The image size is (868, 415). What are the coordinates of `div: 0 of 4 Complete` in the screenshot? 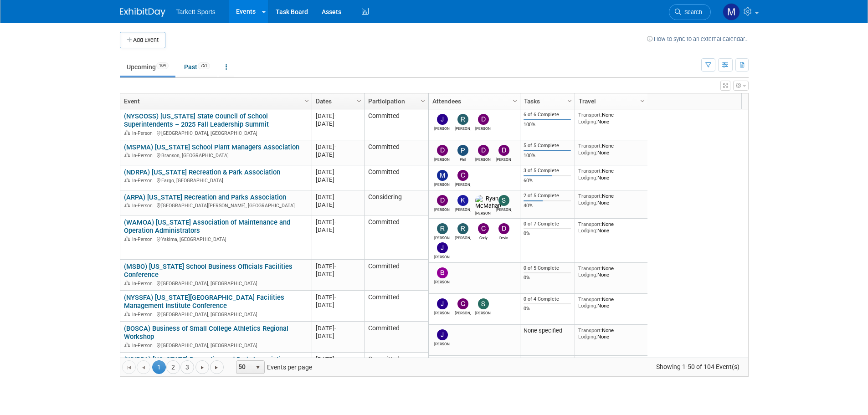 It's located at (547, 299).